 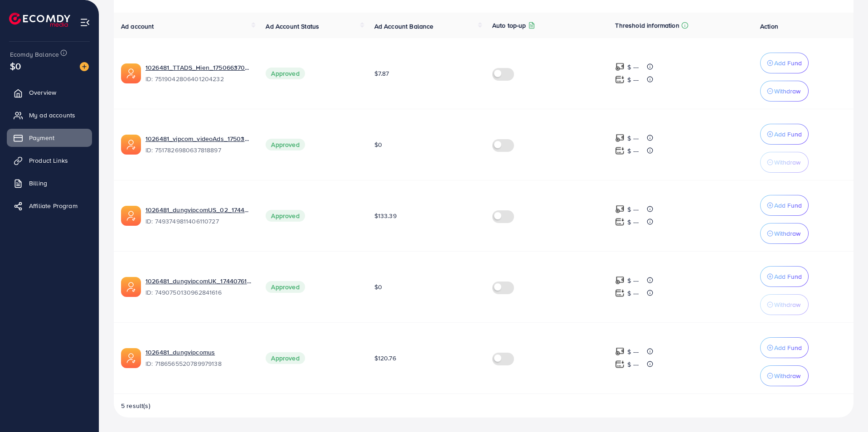 What do you see at coordinates (40, 20) in the screenshot?
I see `img: logo` at bounding box center [40, 20].